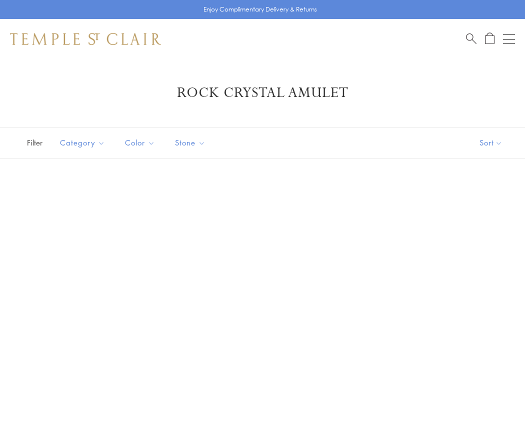 The width and height of the screenshot is (525, 444). Describe the element at coordinates (140, 142) in the screenshot. I see `button: Color` at that location.